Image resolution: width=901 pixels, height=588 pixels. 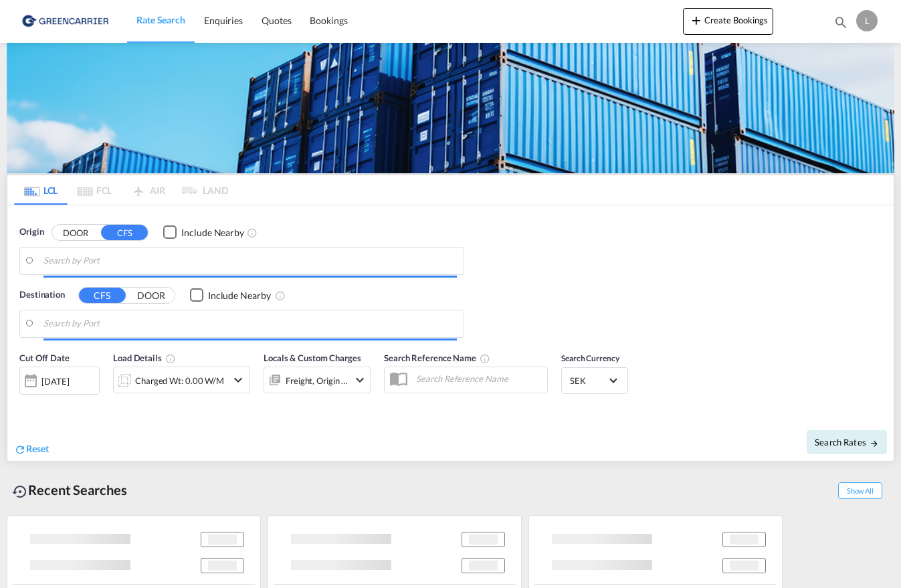 What do you see at coordinates (20, 449) in the screenshot?
I see `md-icon: icon-refresh` at bounding box center [20, 449].